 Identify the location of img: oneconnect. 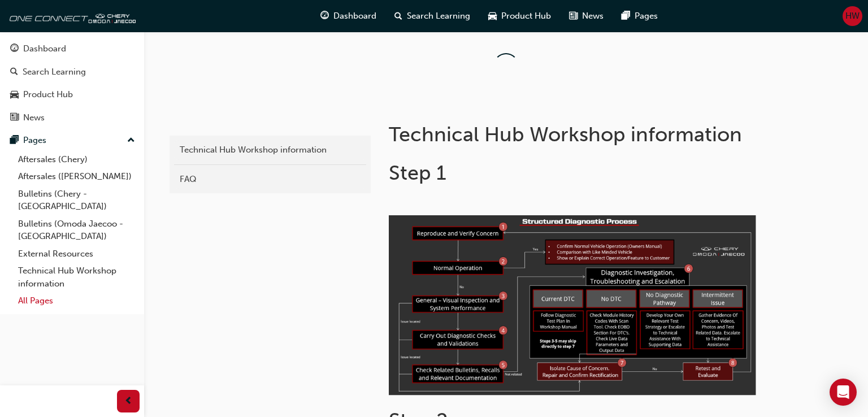
(71, 16).